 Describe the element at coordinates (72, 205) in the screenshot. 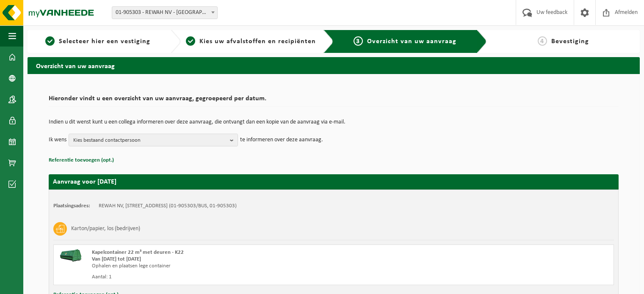

I see `strong: Plaatsingsadres:` at that location.